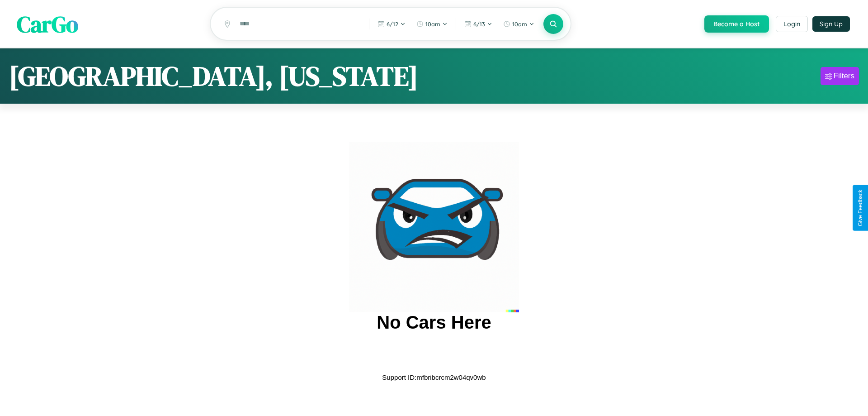 Image resolution: width=868 pixels, height=416 pixels. I want to click on span: CarGo, so click(48, 23).